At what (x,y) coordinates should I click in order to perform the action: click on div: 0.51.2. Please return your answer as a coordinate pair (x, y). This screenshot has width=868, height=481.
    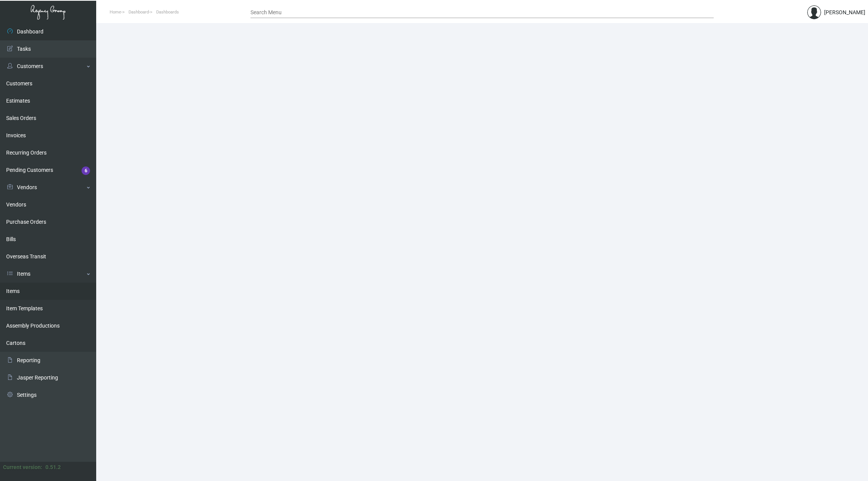
    Looking at the image, I should click on (53, 467).